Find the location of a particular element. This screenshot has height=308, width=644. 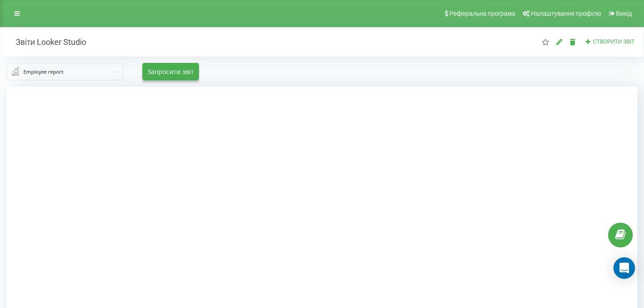

span: Реферальна програма is located at coordinates (482, 13).